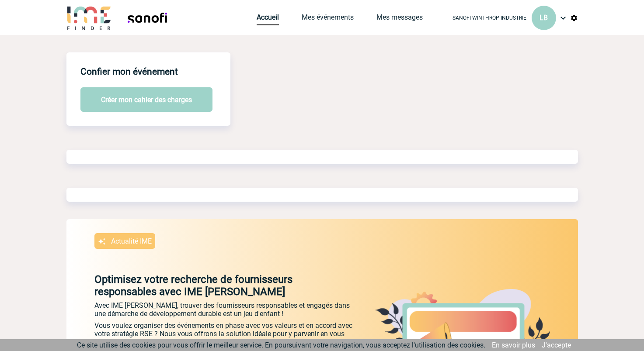  I want to click on h4: Confier mon événement, so click(129, 72).